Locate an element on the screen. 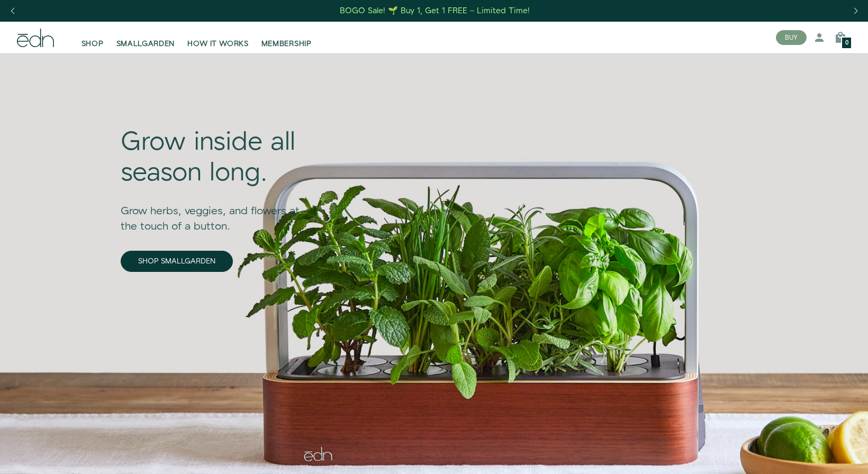  span: HOW IT WORKS is located at coordinates (218, 44).